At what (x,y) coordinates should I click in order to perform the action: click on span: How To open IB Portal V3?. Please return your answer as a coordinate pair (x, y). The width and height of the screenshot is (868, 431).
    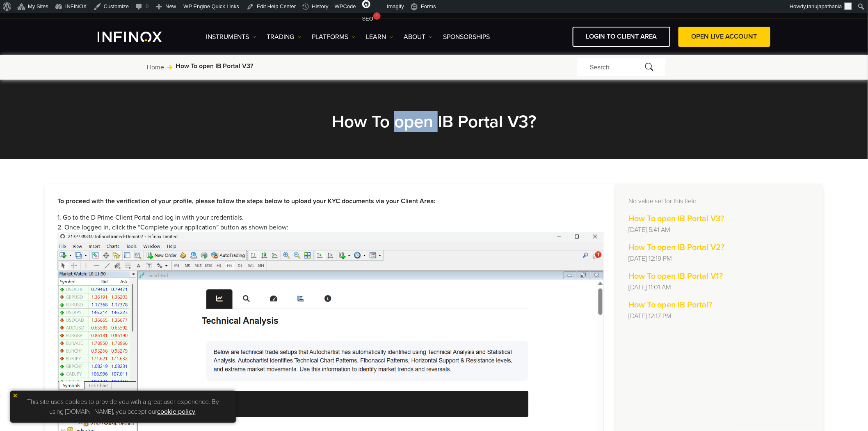
    Looking at the image, I should click on (214, 66).